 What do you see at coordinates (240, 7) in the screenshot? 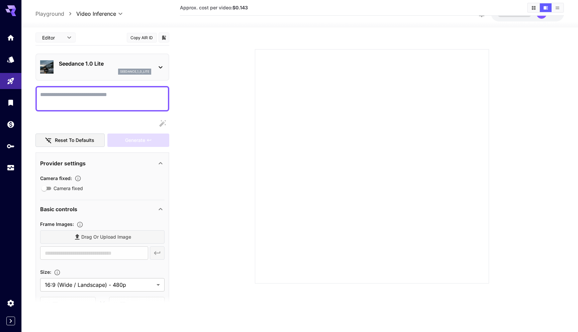
I see `b: $0.143` at bounding box center [240, 7].